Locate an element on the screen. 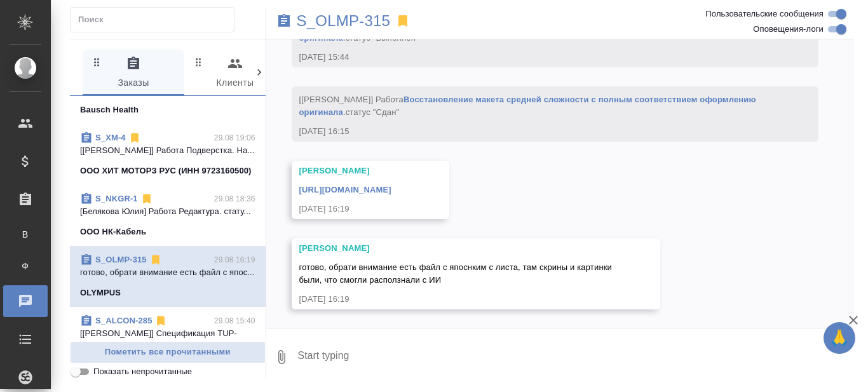 The image size is (868, 392). span: Клиенты is located at coordinates (235, 73).